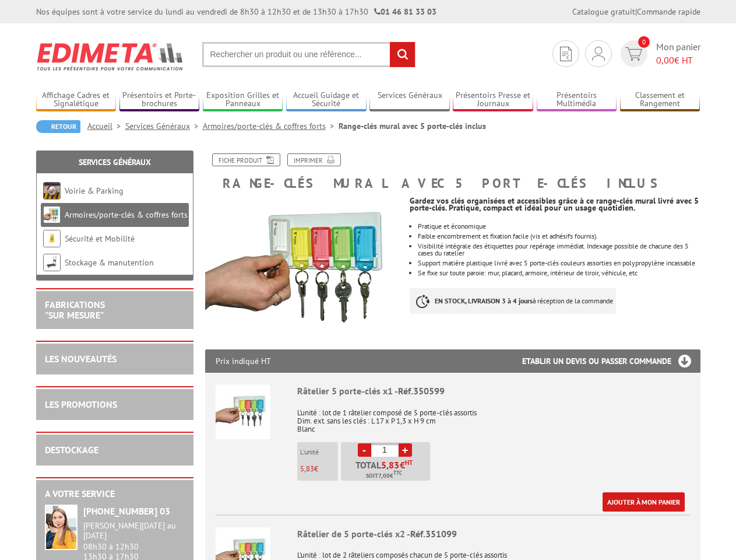 This screenshot has height=560, width=736. I want to click on span: € HT, so click(678, 60).